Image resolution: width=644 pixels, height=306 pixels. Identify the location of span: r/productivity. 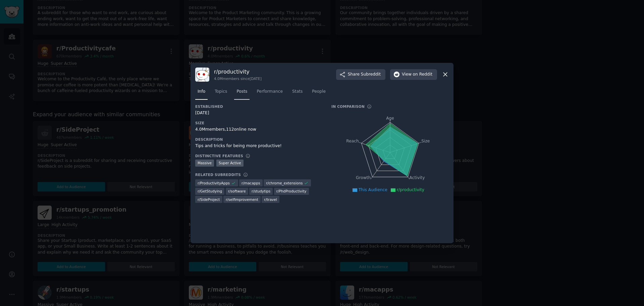
(410, 190).